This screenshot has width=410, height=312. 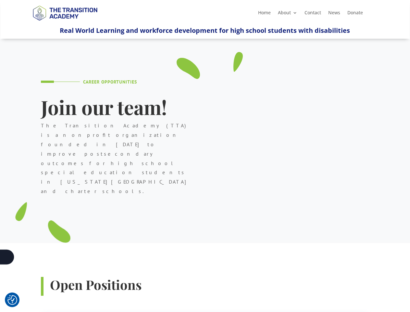 What do you see at coordinates (313, 14) in the screenshot?
I see `a: Contact` at bounding box center [313, 14].